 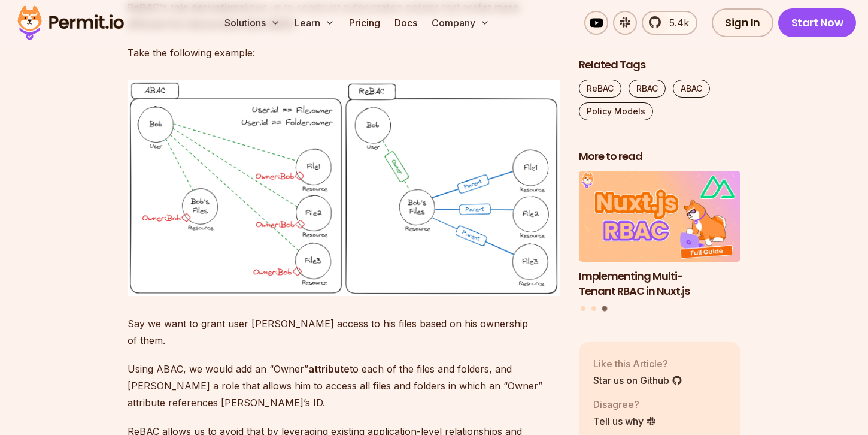 What do you see at coordinates (637, 363) in the screenshot?
I see `p: Like this Article?` at bounding box center [637, 363].